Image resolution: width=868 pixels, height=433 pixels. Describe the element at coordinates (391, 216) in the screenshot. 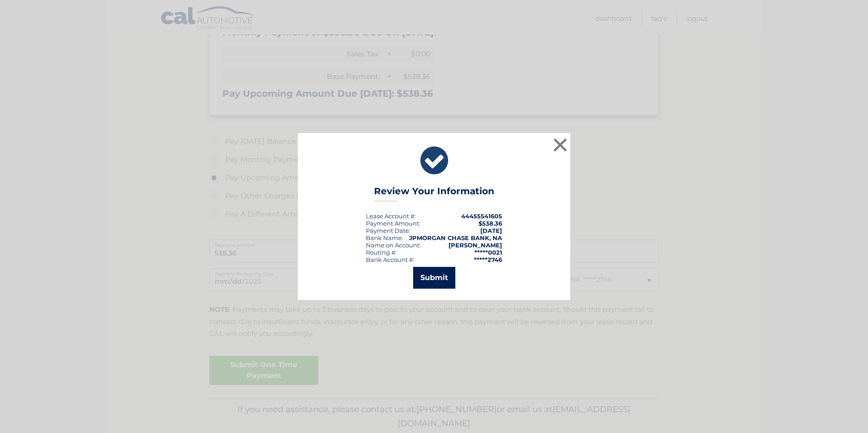

I see `div: Lease Account #:` at that location.